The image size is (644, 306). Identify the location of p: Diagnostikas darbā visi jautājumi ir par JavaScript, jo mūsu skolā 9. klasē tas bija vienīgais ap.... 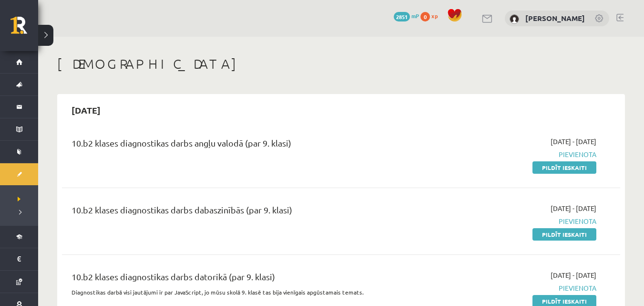
(244, 292).